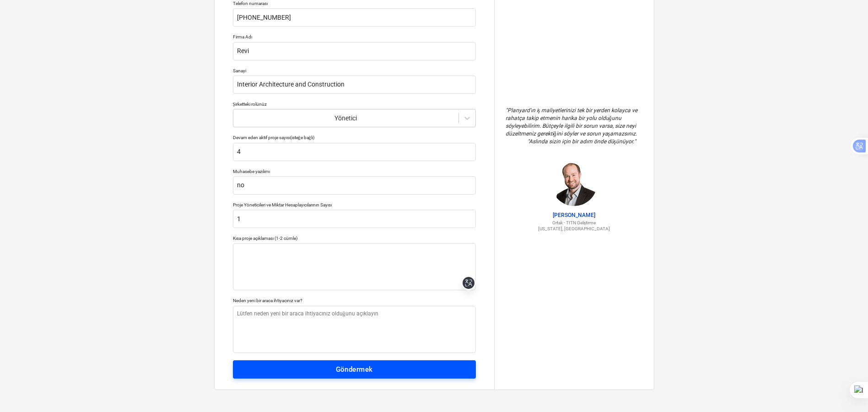 The height and width of the screenshot is (412, 868). What do you see at coordinates (575, 183) in the screenshot?
I see `img: Ürdün Cohen` at bounding box center [575, 183].